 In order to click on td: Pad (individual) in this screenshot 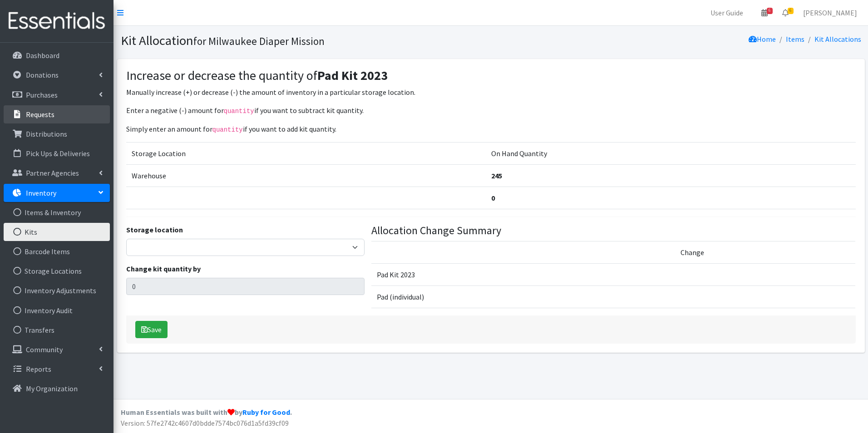, I will do `click(523, 296)`.